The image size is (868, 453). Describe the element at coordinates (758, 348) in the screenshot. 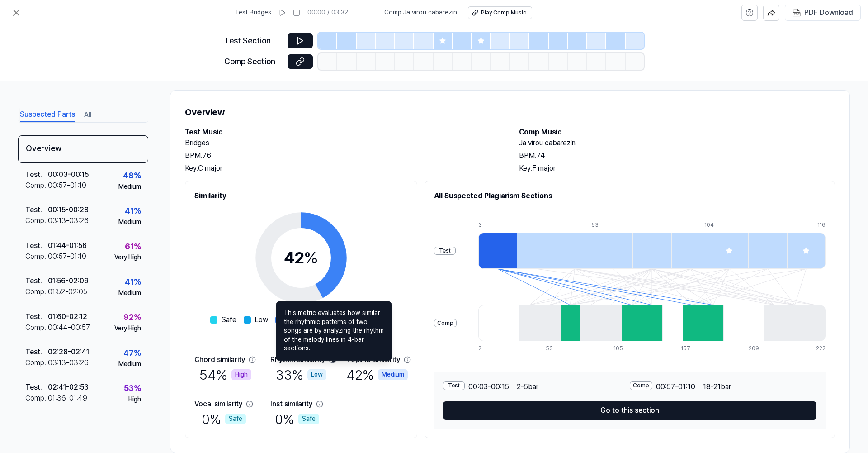

I see `div: 209` at that location.